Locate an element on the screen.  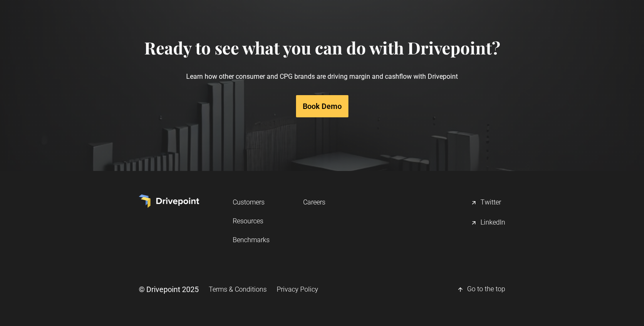
a: Resources is located at coordinates (251, 221).